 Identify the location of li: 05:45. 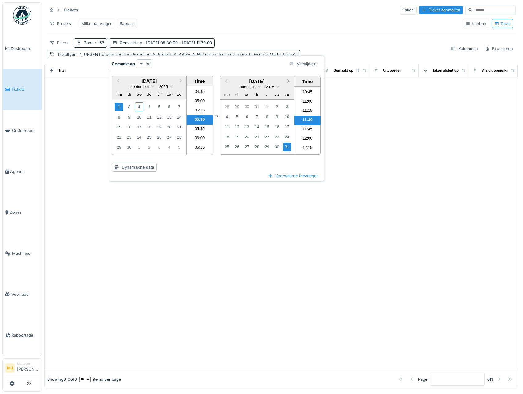
(200, 129).